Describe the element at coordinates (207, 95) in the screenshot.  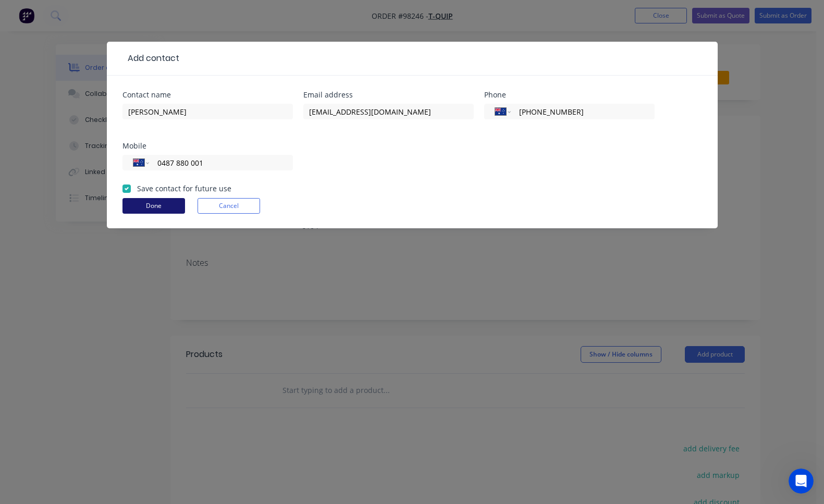
I see `div: Contact name` at that location.